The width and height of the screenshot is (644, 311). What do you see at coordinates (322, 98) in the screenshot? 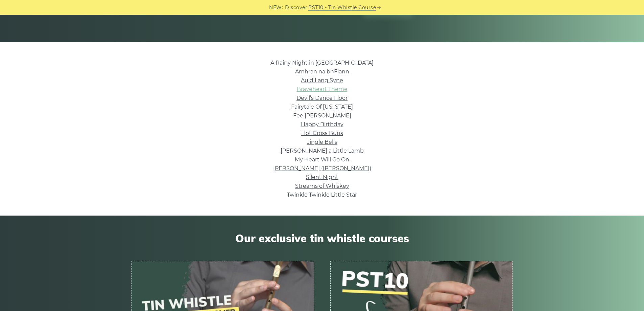
I see `a: Devil’s Dance Floor` at bounding box center [322, 98].